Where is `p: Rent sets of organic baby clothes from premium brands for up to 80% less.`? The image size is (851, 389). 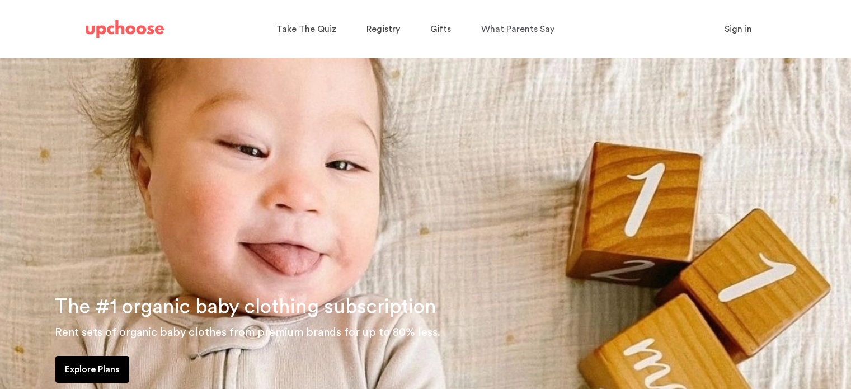 p: Rent sets of organic baby clothes from premium brands for up to 80% less. is located at coordinates (446, 332).